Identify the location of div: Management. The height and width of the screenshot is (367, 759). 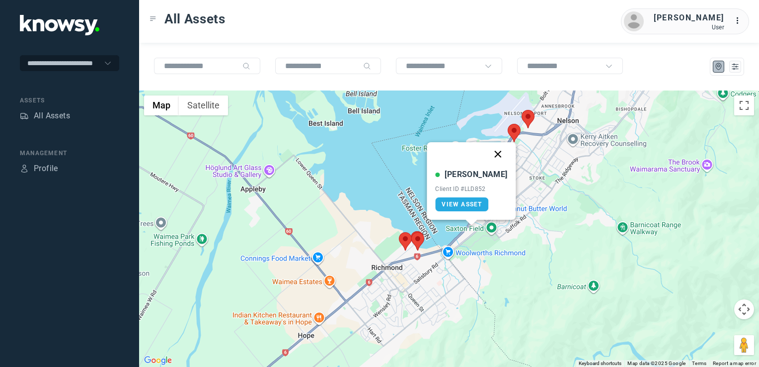
(70, 153).